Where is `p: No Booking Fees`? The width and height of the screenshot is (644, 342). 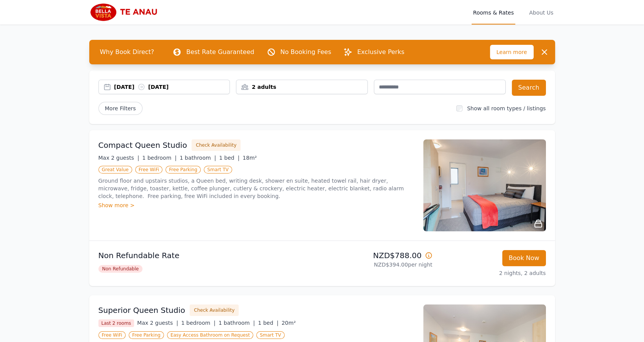 p: No Booking Fees is located at coordinates (306, 52).